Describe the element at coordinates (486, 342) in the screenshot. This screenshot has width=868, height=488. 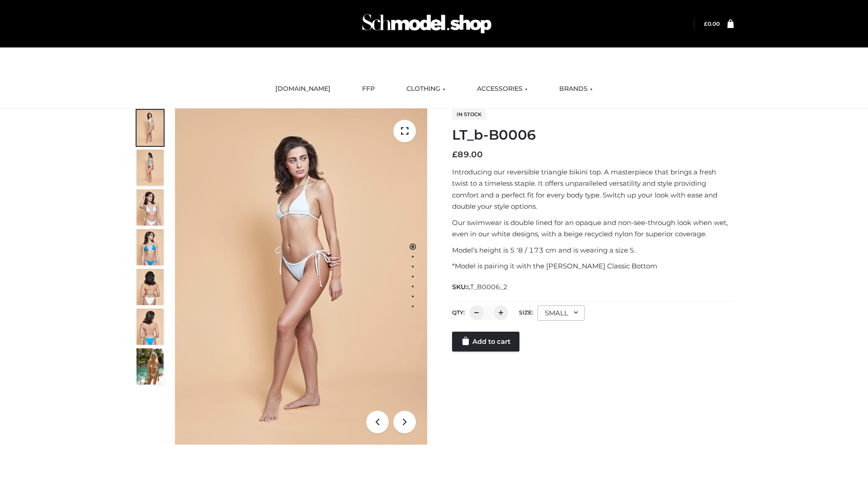
I see `a: Add to cart` at that location.